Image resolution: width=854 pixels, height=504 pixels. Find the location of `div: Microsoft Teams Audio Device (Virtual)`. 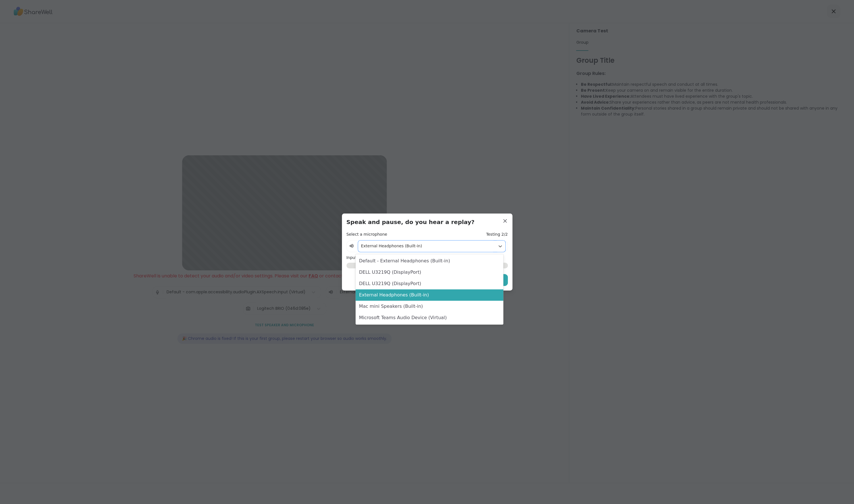

div: Microsoft Teams Audio Device (Virtual) is located at coordinates (429, 318).